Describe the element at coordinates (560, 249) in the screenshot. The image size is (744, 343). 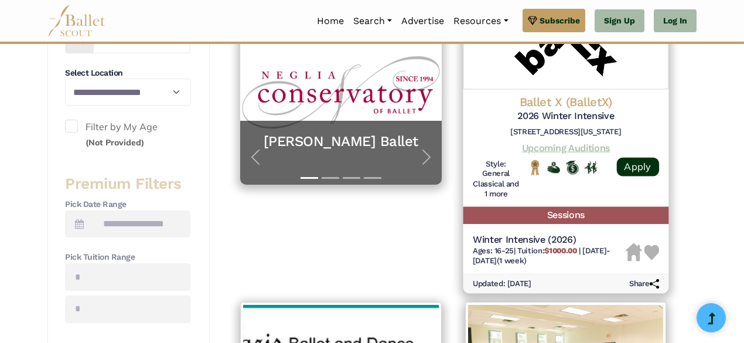
I see `b: $1000.00` at that location.